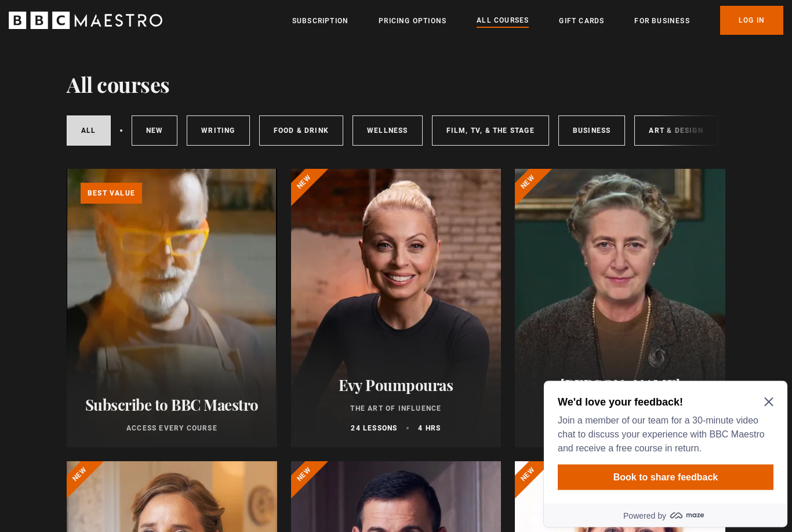  What do you see at coordinates (218, 131) in the screenshot?
I see `a: Writing` at bounding box center [218, 131].